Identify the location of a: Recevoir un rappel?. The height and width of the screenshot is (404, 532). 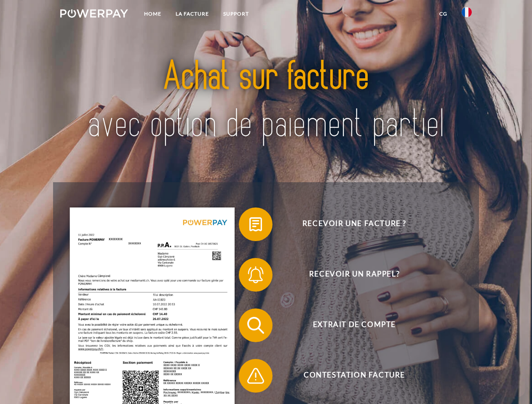
(348, 275).